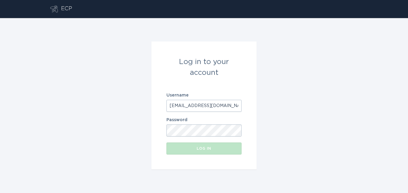  Describe the element at coordinates (204, 148) in the screenshot. I see `button: Log in` at that location.